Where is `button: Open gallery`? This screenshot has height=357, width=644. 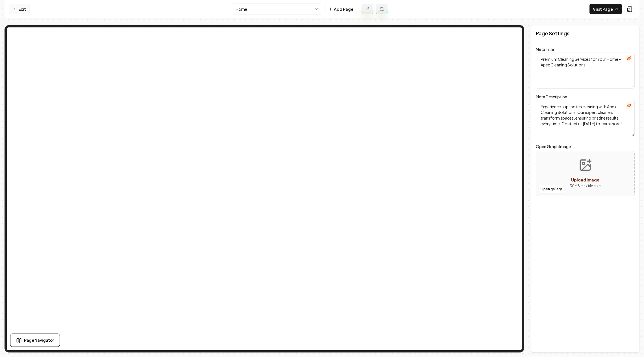
button: Open gallery is located at coordinates (551, 189).